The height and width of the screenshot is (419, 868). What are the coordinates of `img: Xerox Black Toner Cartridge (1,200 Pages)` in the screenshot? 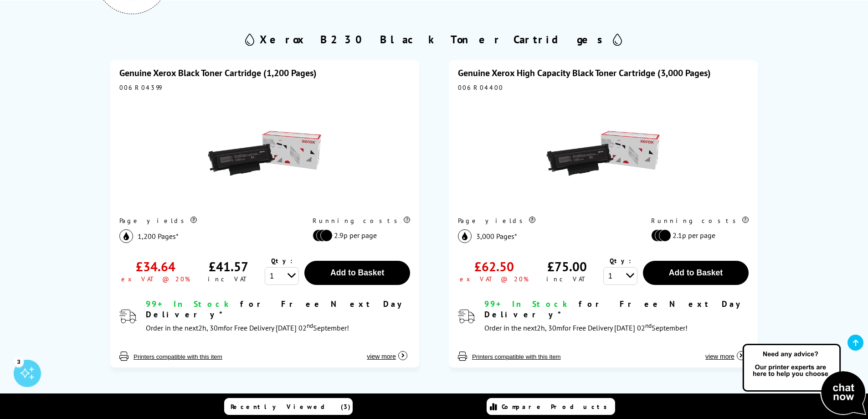 It's located at (265, 153).